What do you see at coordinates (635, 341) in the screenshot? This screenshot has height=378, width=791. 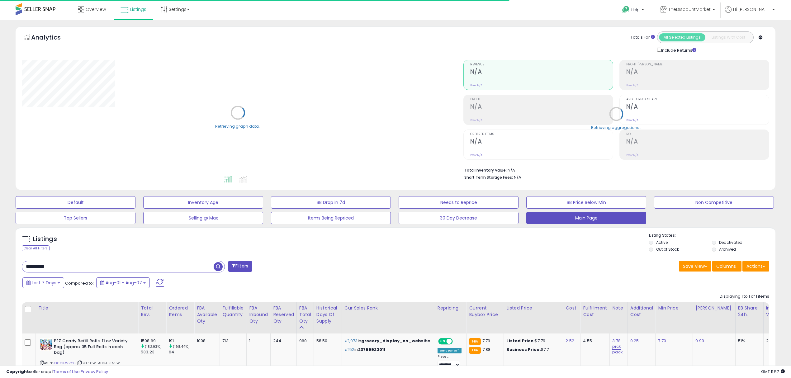 I see `a: 0.25` at bounding box center [635, 341].